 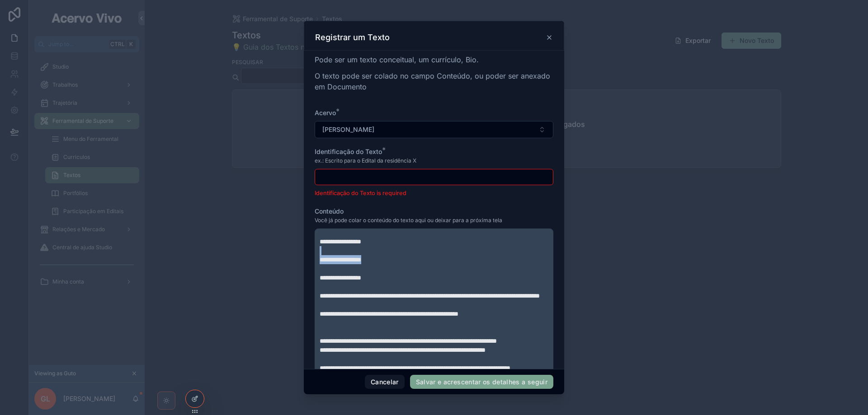 I want to click on h3: Registrar um Texto, so click(x=352, y=37).